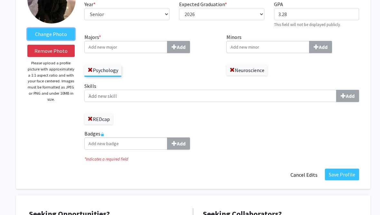 The width and height of the screenshot is (380, 215). Describe the element at coordinates (151, 43) in the screenshot. I see `label: Majors` at that location.